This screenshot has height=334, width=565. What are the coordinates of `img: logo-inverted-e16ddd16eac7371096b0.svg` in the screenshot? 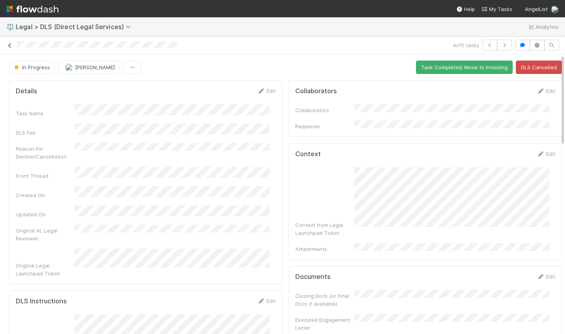 It's located at (32, 9).